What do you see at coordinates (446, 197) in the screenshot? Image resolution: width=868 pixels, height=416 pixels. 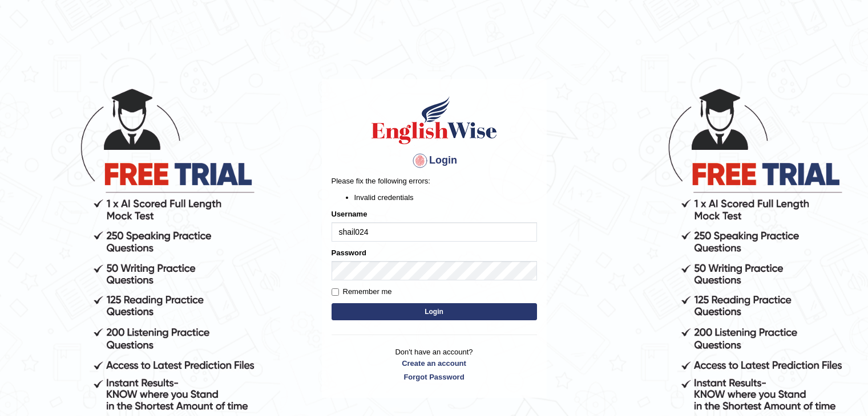 I see `li: Invalid credentials` at bounding box center [446, 197].